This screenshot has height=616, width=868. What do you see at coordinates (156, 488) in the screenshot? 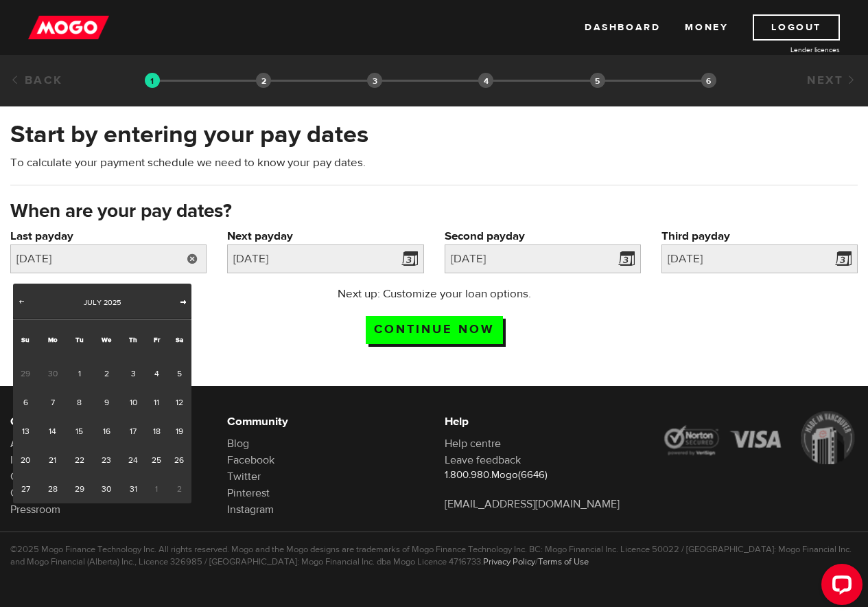
I see `span: 1` at bounding box center [156, 488].